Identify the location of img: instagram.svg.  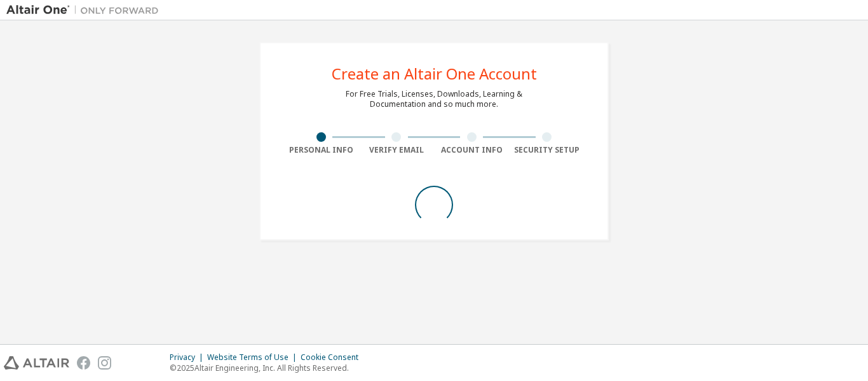
(104, 362).